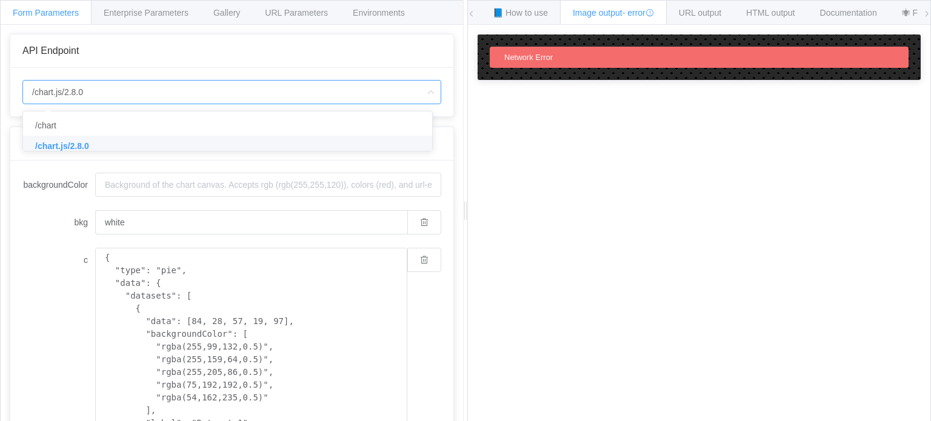  What do you see at coordinates (700, 13) in the screenshot?
I see `span: URL output` at bounding box center [700, 13].